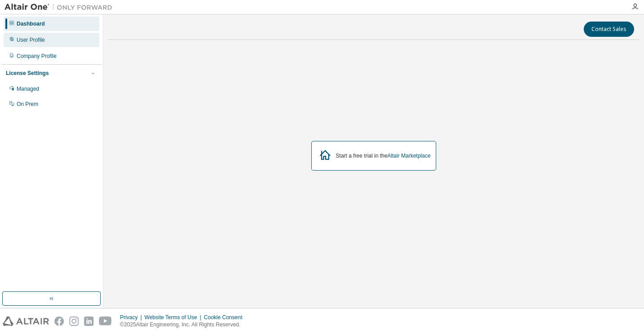  I want to click on img: Altair One, so click(61, 7).